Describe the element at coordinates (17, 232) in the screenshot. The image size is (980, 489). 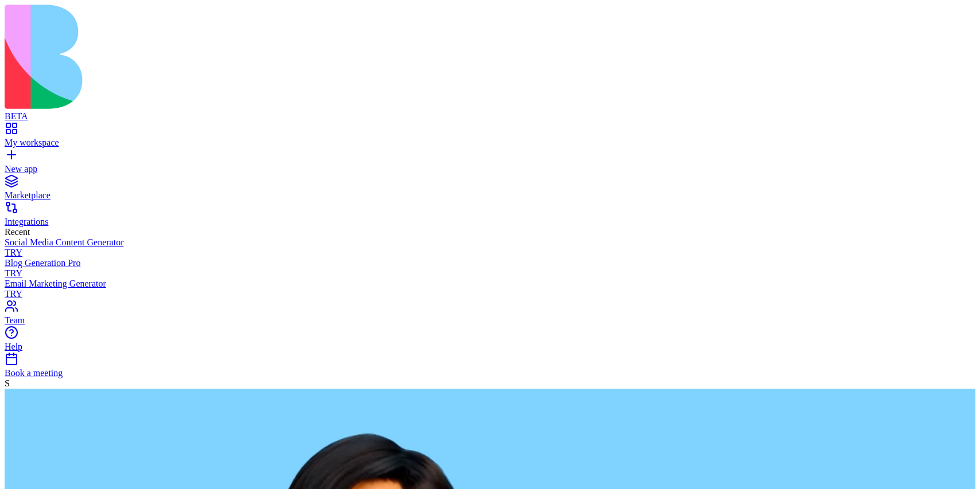
I see `span: Recent` at that location.